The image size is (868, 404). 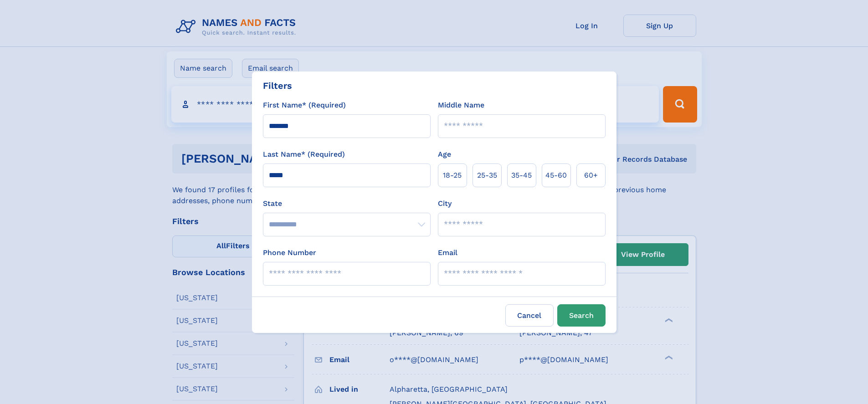 What do you see at coordinates (581, 316) in the screenshot?
I see `button: Search` at bounding box center [581, 316].